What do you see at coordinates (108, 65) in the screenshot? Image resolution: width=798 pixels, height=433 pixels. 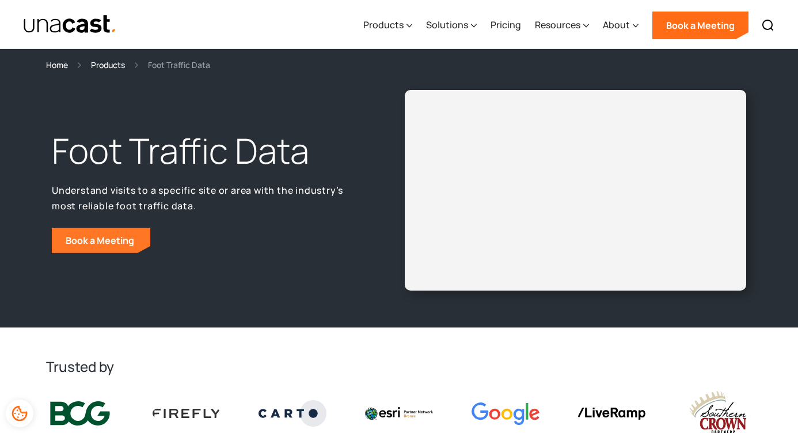 I see `a: Products` at bounding box center [108, 65].